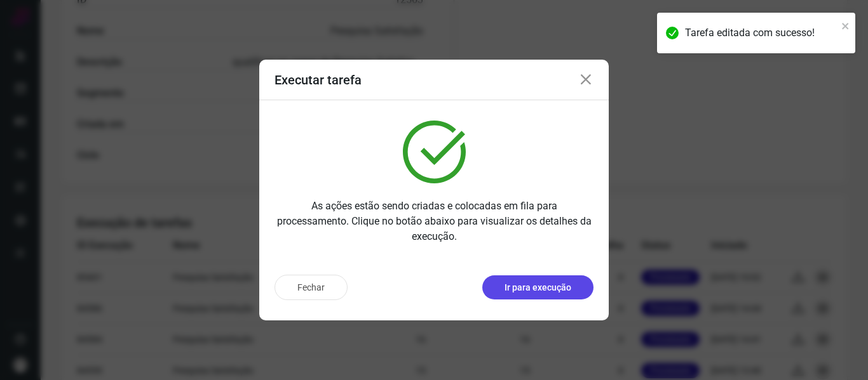  I want to click on div: Tarefa editada com sucesso!, so click(761, 33).